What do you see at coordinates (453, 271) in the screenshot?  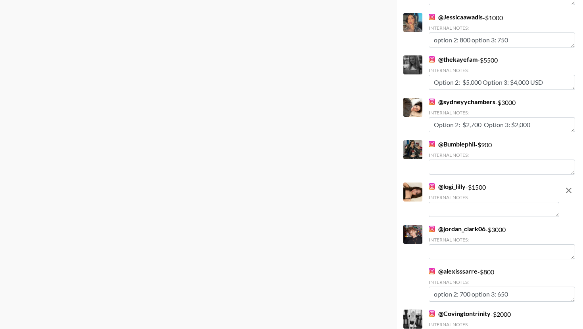 I see `a: @alexisssarre` at bounding box center [453, 271].